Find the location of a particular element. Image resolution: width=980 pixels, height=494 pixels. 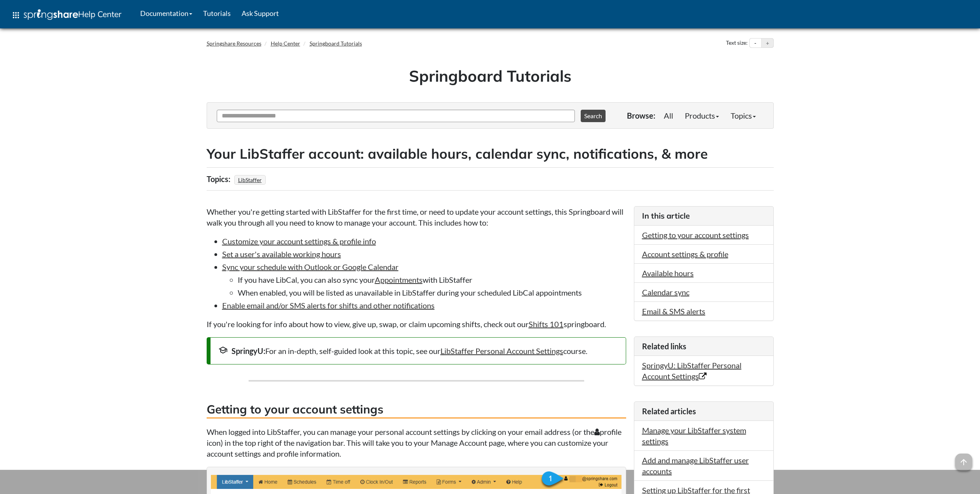

h3: Getting to your account settings is located at coordinates (416, 409).